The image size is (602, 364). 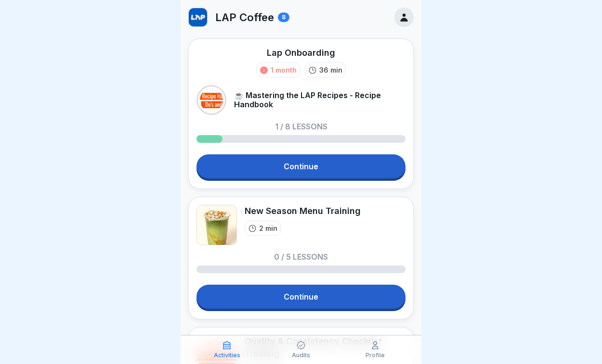 I want to click on p: Profile, so click(x=375, y=355).